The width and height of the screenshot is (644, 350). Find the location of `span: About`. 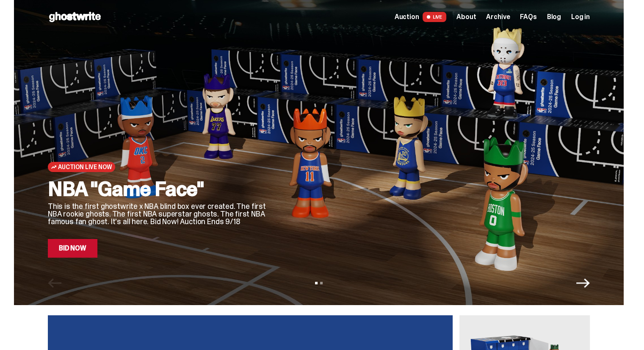

span: About is located at coordinates (466, 17).